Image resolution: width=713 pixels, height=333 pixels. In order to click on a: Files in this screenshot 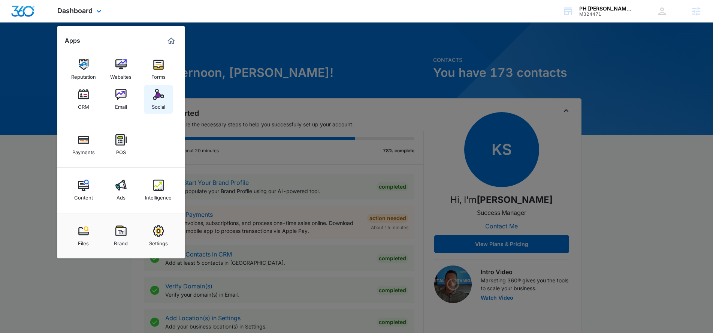, I will do `click(84, 236)`.